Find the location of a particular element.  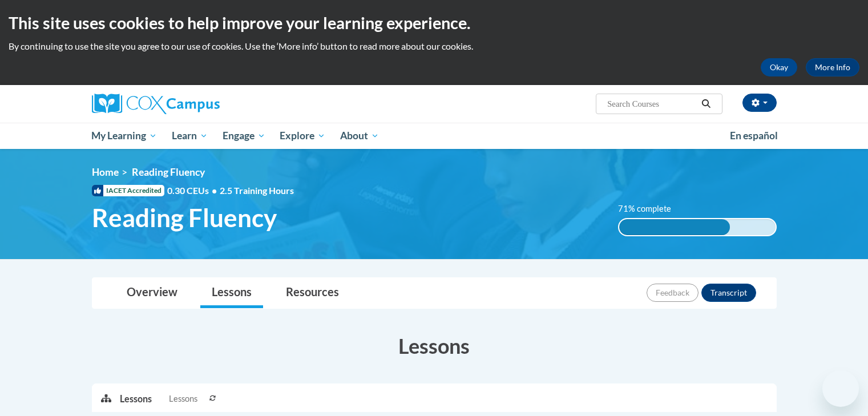

h2: This site uses cookies to help improve your learning experience. is located at coordinates (434, 23).